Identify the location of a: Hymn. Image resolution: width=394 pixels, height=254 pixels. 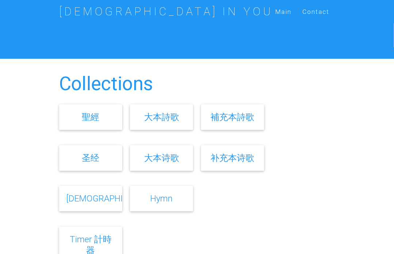
(161, 198).